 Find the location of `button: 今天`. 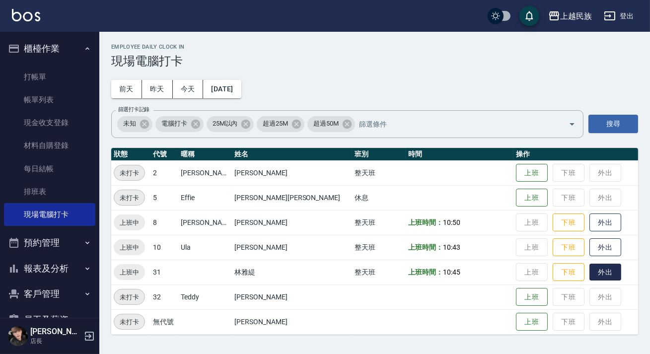

button: 今天 is located at coordinates (188, 89).